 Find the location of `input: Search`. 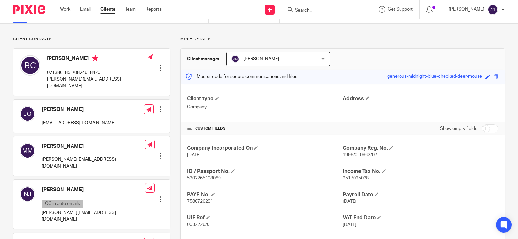

input: Search is located at coordinates (323, 11).